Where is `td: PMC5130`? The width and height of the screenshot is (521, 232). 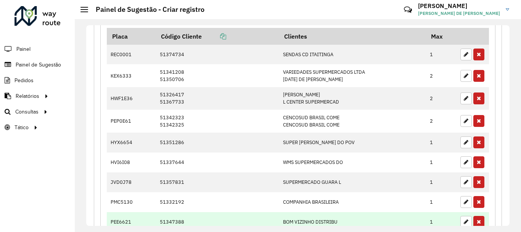
td: PMC5130 is located at coordinates (131, 202).